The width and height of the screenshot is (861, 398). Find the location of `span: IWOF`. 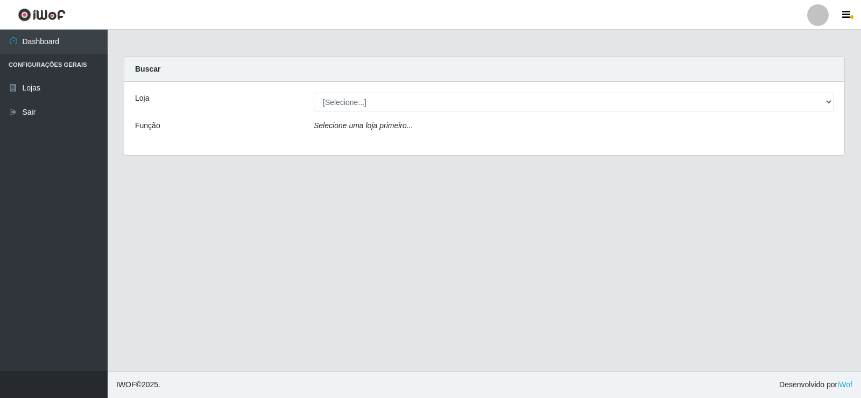

span: IWOF is located at coordinates (126, 384).